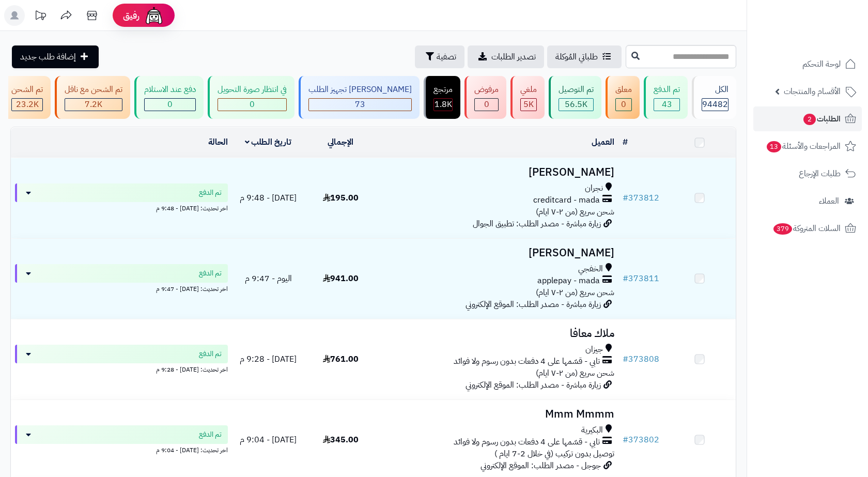 This screenshot has height=477, width=868. Describe the element at coordinates (529, 104) in the screenshot. I see `span: 5K` at that location.